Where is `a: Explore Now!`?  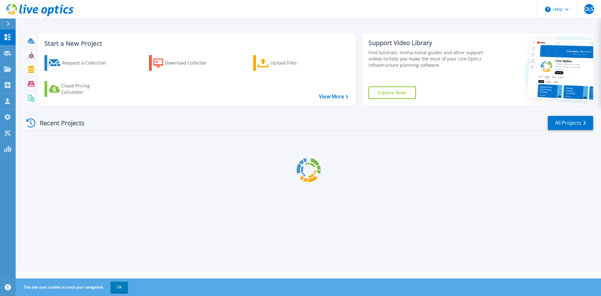
a: Explore Now! is located at coordinates (392, 93).